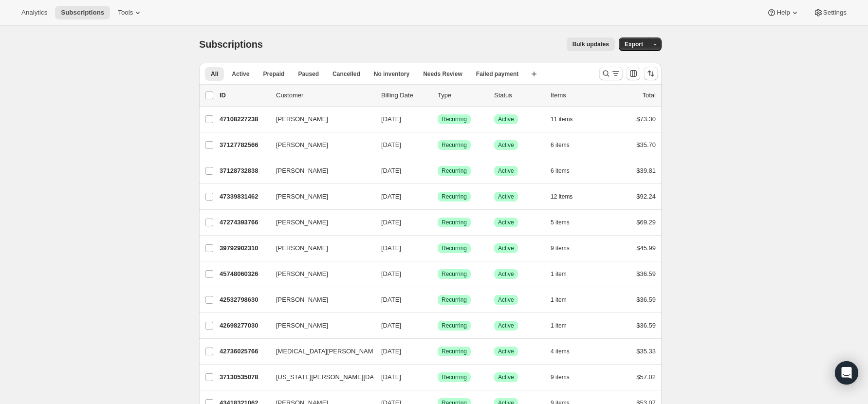 This screenshot has height=404, width=868. Describe the element at coordinates (34, 13) in the screenshot. I see `span: Analytics` at that location.